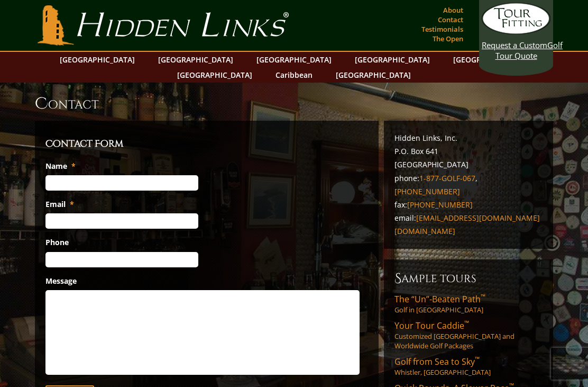 The width and height of the screenshot is (588, 387). What do you see at coordinates (207, 144) in the screenshot?
I see `h3: Contact Form` at bounding box center [207, 144].